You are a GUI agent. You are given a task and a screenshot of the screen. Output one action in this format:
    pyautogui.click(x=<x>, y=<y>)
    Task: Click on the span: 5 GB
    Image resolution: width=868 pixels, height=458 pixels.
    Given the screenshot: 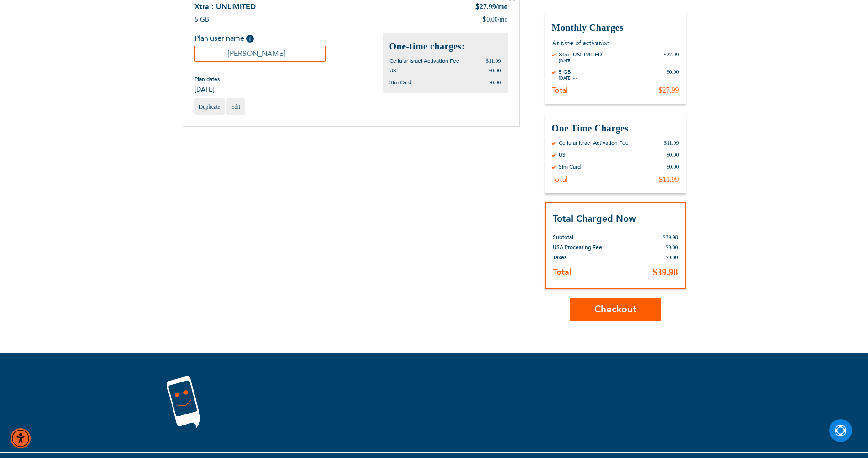 What is the action you would take?
    pyautogui.click(x=202, y=19)
    